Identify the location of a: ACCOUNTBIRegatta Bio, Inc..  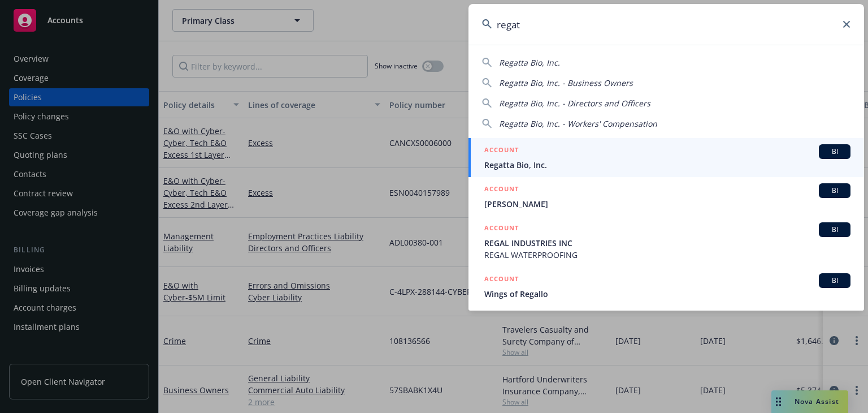
(667, 157).